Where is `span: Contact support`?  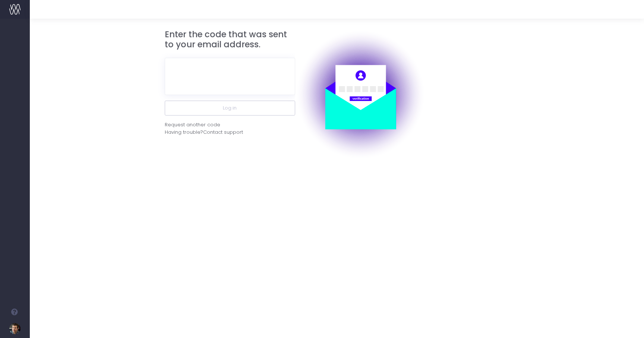 span: Contact support is located at coordinates (223, 132).